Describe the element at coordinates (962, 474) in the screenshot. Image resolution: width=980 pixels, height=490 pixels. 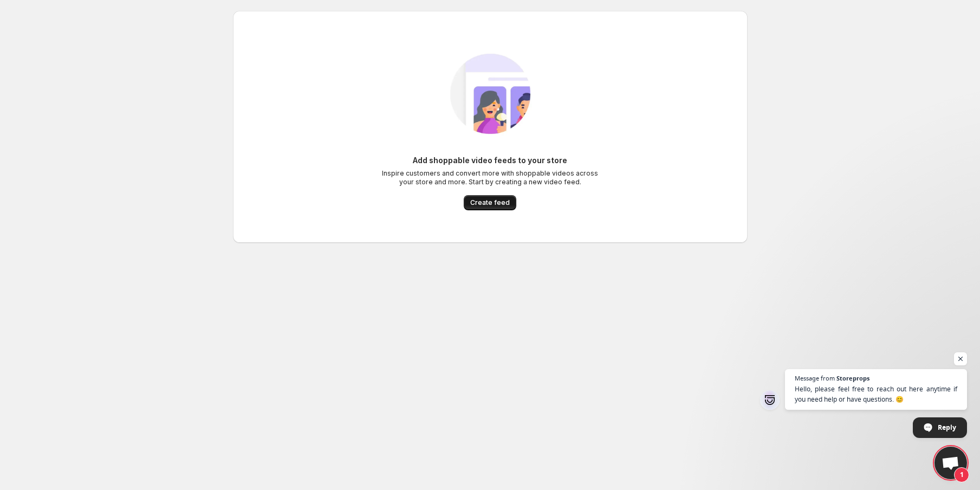
I see `span: 1` at that location.